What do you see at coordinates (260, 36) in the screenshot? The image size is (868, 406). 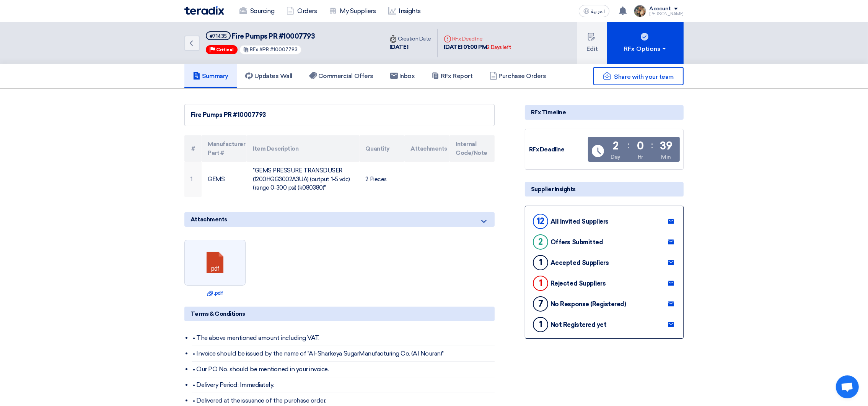 I see `h5: Fire Pumps PR #10007793` at bounding box center [260, 36].